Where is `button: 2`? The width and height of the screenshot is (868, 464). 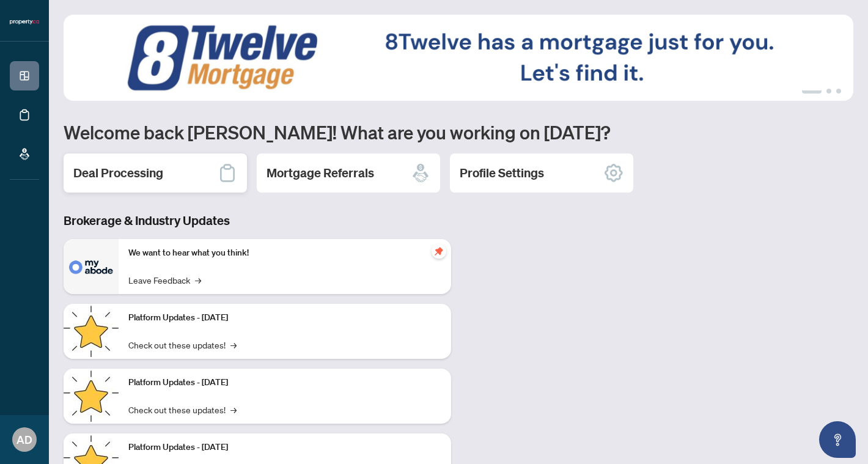
button: 2 is located at coordinates (829, 91).